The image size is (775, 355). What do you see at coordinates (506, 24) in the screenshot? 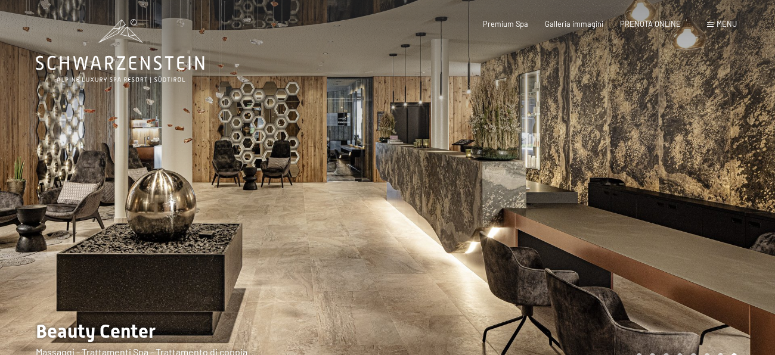
I see `a: Premium Spa` at bounding box center [506, 24].